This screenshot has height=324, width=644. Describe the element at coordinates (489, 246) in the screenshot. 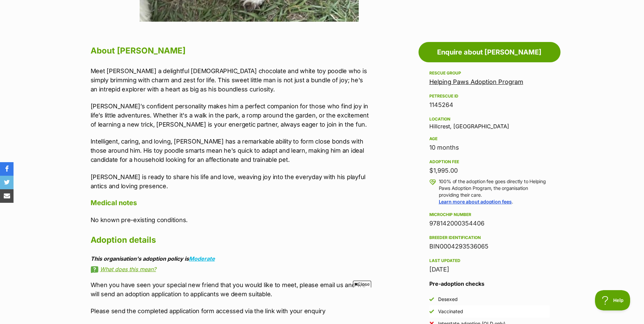

I see `div: BIN0004293536065` at that location.